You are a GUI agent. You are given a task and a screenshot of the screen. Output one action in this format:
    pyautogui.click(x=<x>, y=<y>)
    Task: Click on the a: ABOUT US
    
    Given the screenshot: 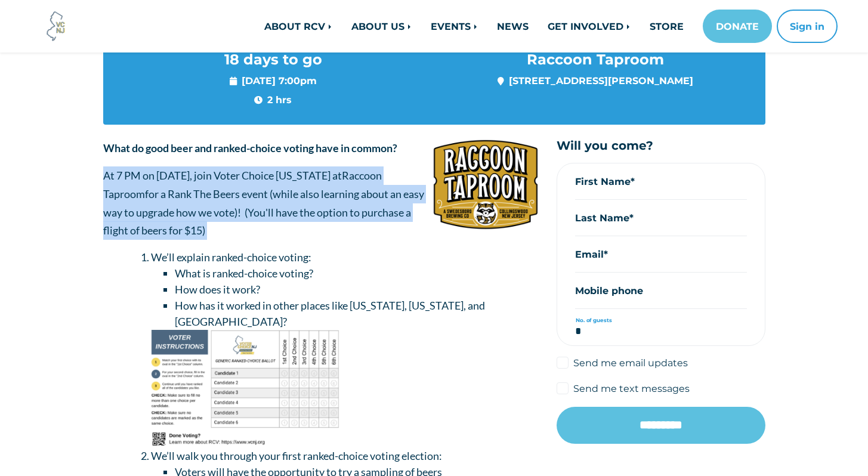 What is the action you would take?
    pyautogui.click(x=381, y=26)
    